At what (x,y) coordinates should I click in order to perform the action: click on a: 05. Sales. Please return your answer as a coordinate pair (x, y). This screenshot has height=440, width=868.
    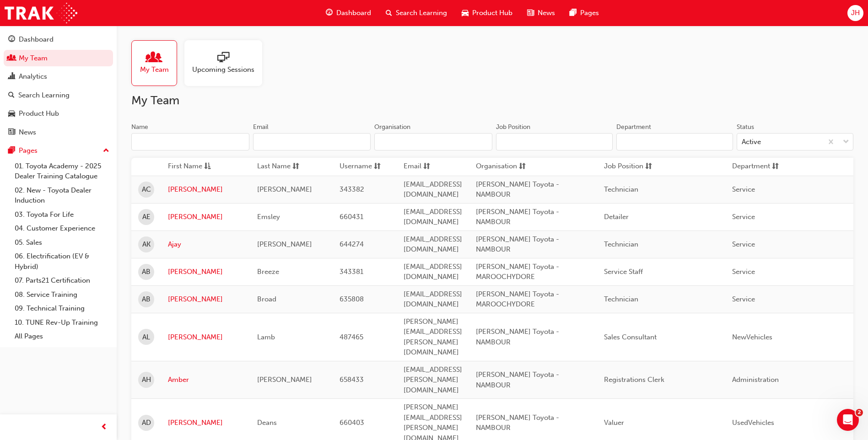
    Looking at the image, I should click on (62, 242).